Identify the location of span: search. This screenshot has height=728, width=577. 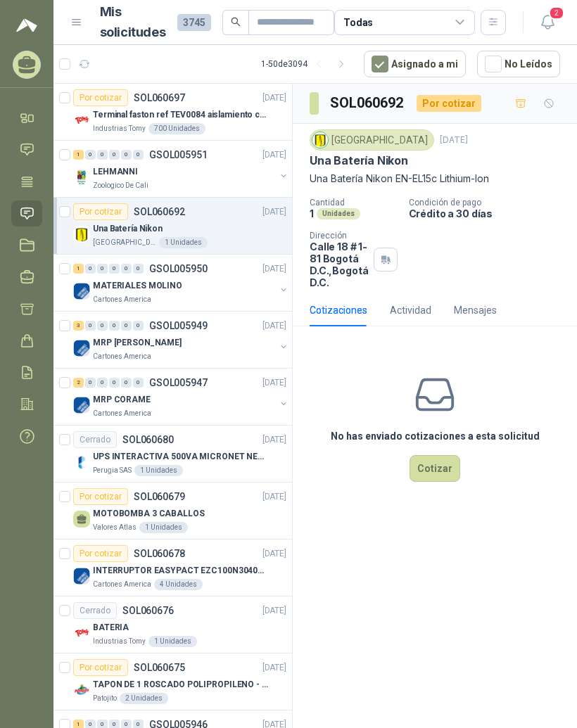
(236, 22).